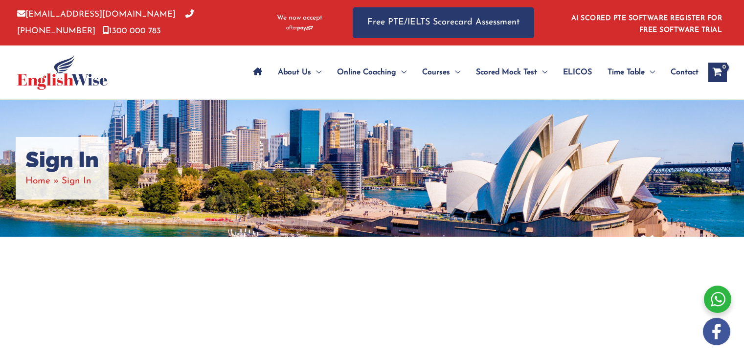 The image size is (744, 357). I want to click on span: Sign In, so click(76, 181).